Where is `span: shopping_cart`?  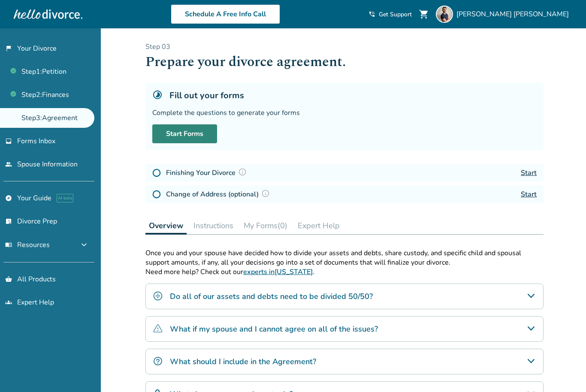
span: shopping_cart is located at coordinates (424, 14).